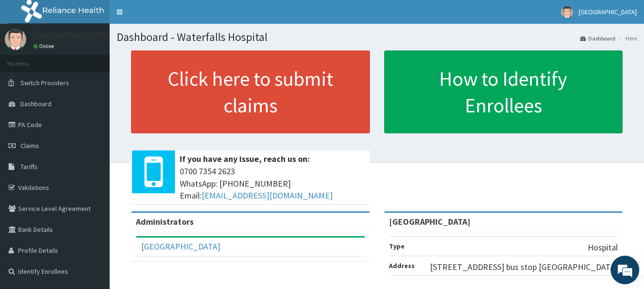 Image resolution: width=644 pixels, height=289 pixels. I want to click on a: Online, so click(45, 46).